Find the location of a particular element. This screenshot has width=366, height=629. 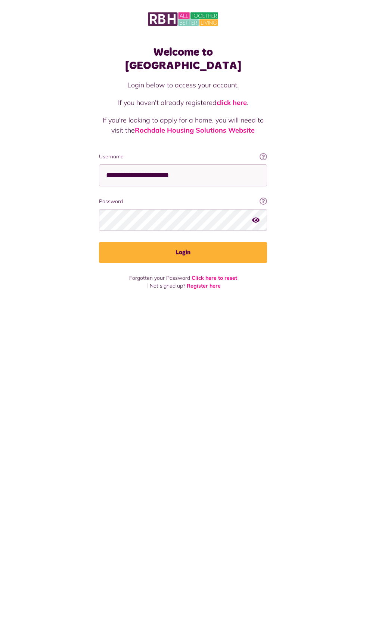

button: Login is located at coordinates (183, 252).